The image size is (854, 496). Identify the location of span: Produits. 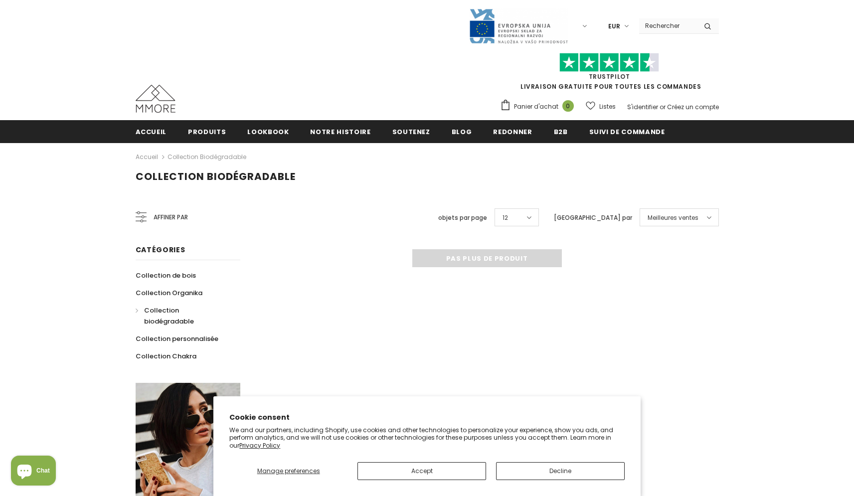
(207, 132).